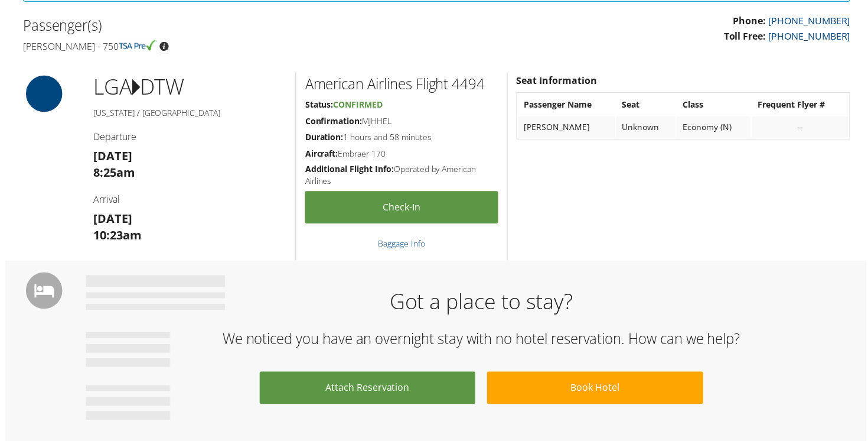 This screenshot has height=441, width=868. What do you see at coordinates (647, 128) in the screenshot?
I see `td: Unknown` at bounding box center [647, 128].